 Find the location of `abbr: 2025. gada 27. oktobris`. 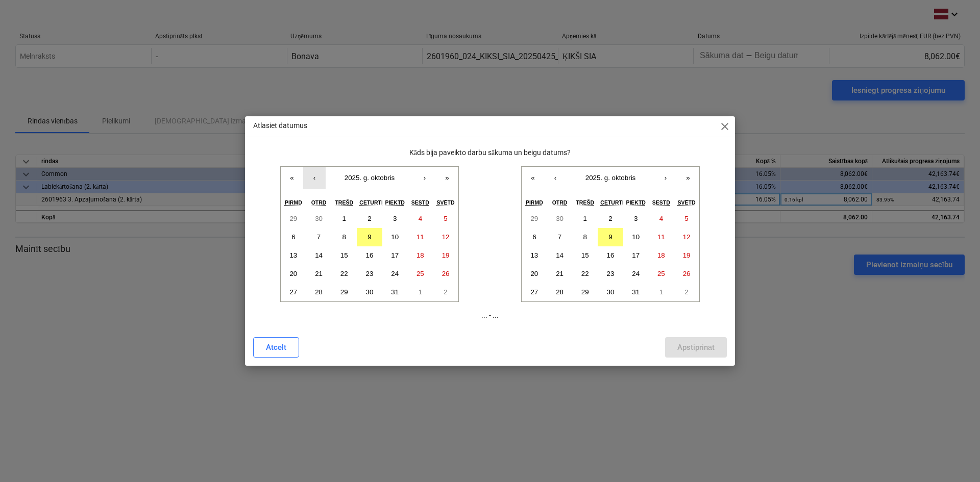

abbr: 2025. gada 27. oktobris is located at coordinates (293, 292).